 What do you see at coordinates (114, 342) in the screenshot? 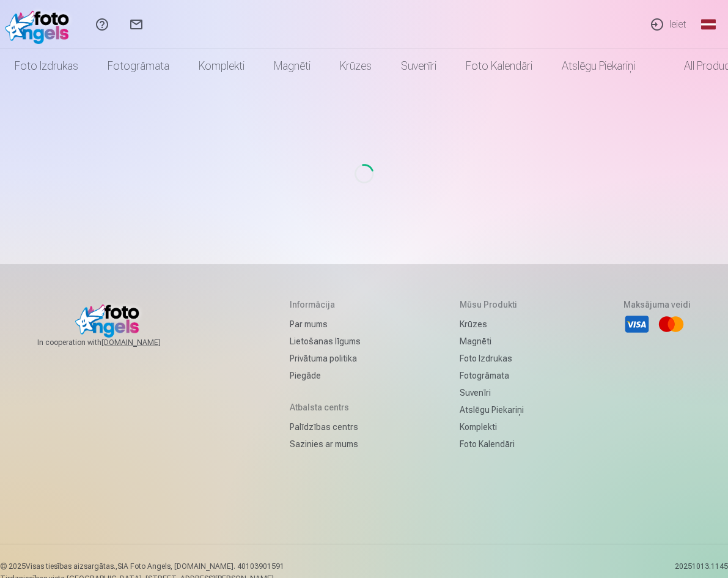
I see `span: In cooperation with` at bounding box center [114, 342].